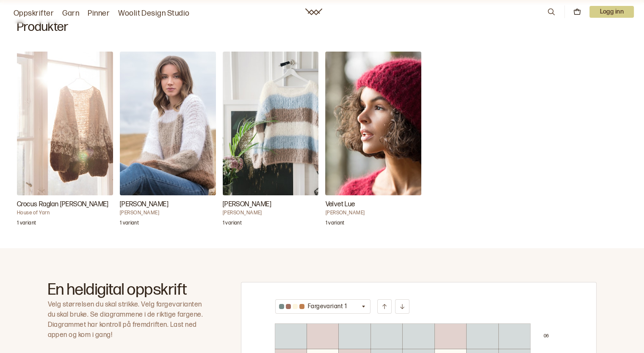 The height and width of the screenshot is (353, 644). Describe the element at coordinates (129, 290) in the screenshot. I see `h2: En heldigital oppskrift` at that location.